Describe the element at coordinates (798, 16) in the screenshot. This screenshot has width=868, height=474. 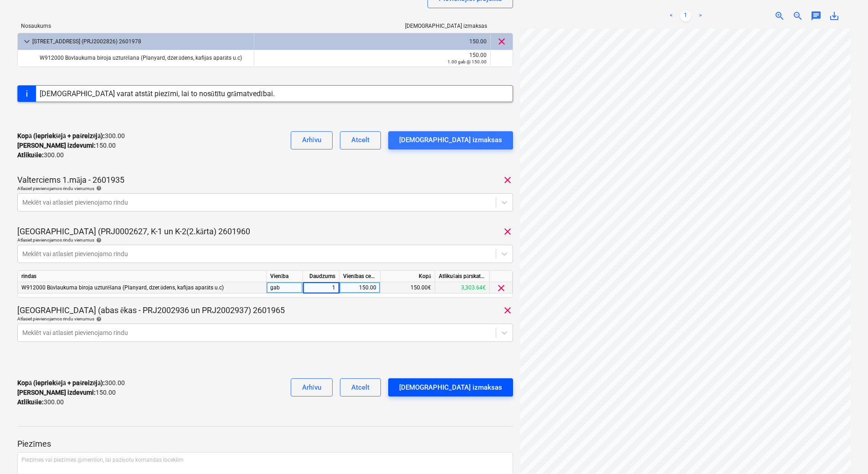
I see `span: zoom_out` at that location.